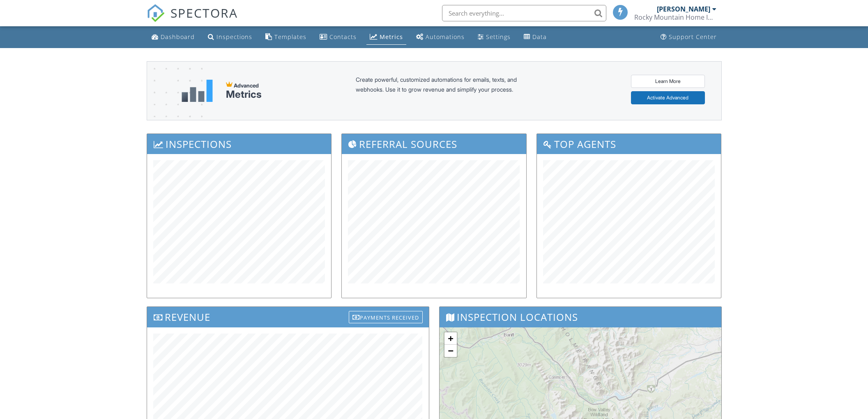 The height and width of the screenshot is (419, 868). Describe the element at coordinates (451, 351) in the screenshot. I see `a: Zoom out` at that location.